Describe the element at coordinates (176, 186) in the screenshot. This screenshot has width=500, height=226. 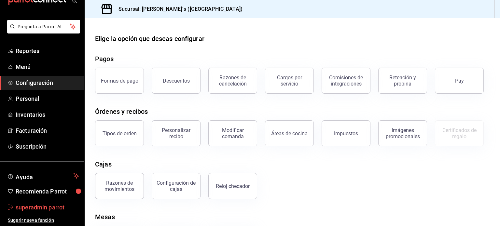
I see `div: Configuración de cajas` at that location.